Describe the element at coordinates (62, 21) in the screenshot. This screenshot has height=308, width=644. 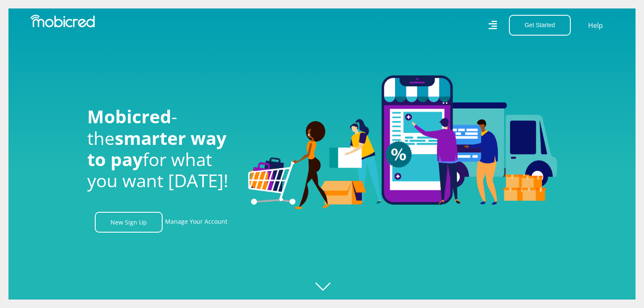
I see `img: Mobicred` at that location.